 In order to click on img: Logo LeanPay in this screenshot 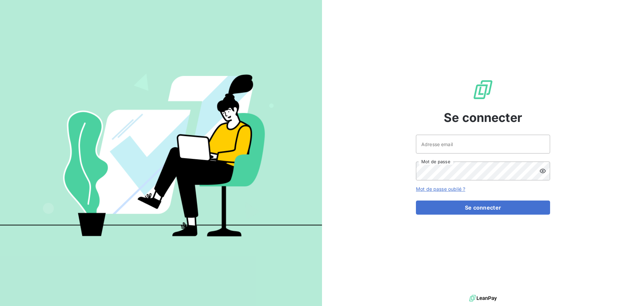, I will do `click(483, 90)`.